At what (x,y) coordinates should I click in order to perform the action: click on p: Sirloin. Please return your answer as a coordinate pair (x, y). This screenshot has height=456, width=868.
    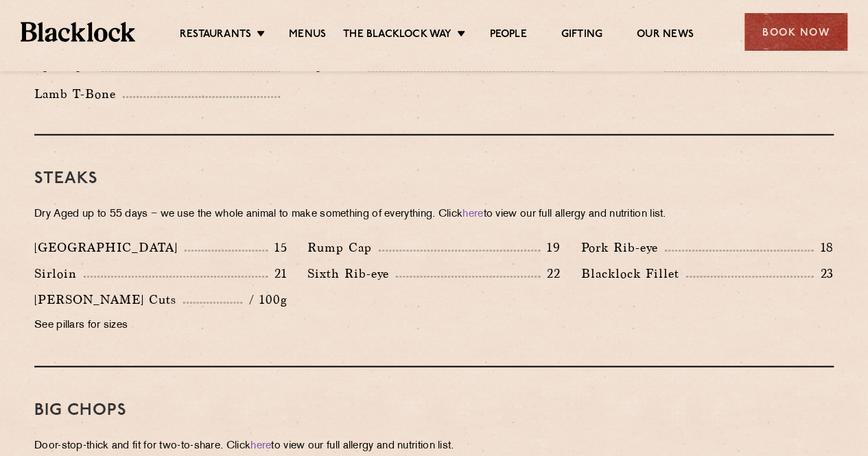
    Looking at the image, I should click on (59, 273).